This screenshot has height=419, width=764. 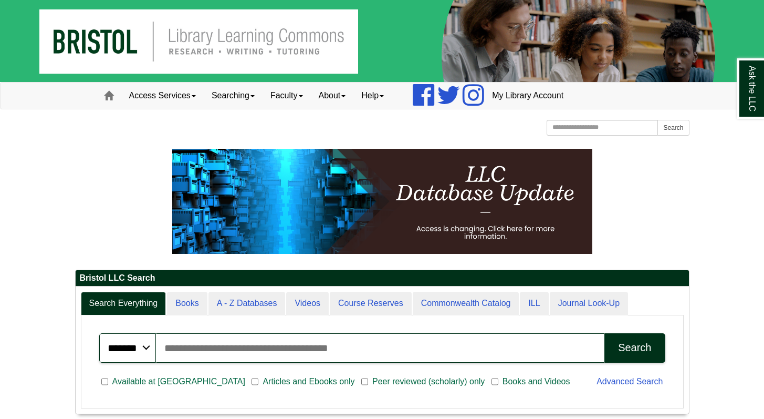 I want to click on a: Searching, so click(x=233, y=96).